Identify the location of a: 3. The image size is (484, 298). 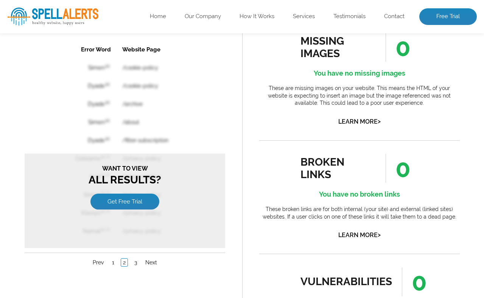
(111, 223).